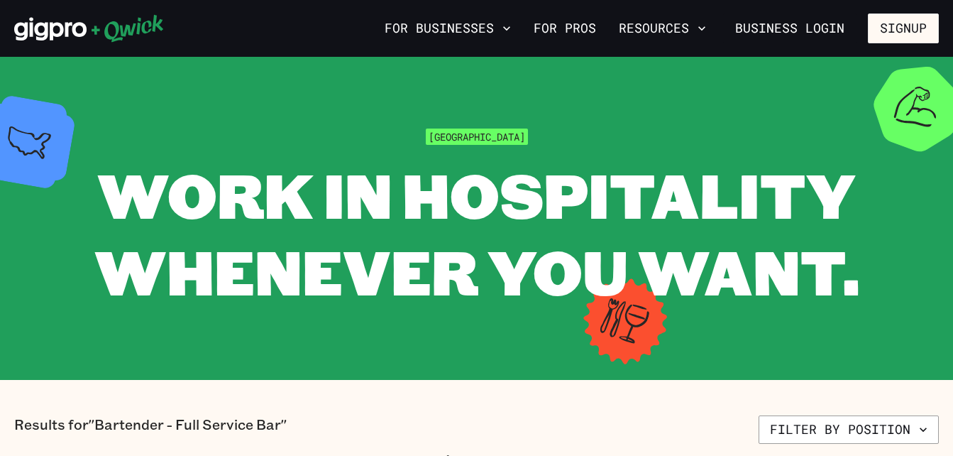 Image resolution: width=953 pixels, height=456 pixels. I want to click on span: WORK IN HOSPITALITY WHENEVER YOU WANT., so click(477, 232).